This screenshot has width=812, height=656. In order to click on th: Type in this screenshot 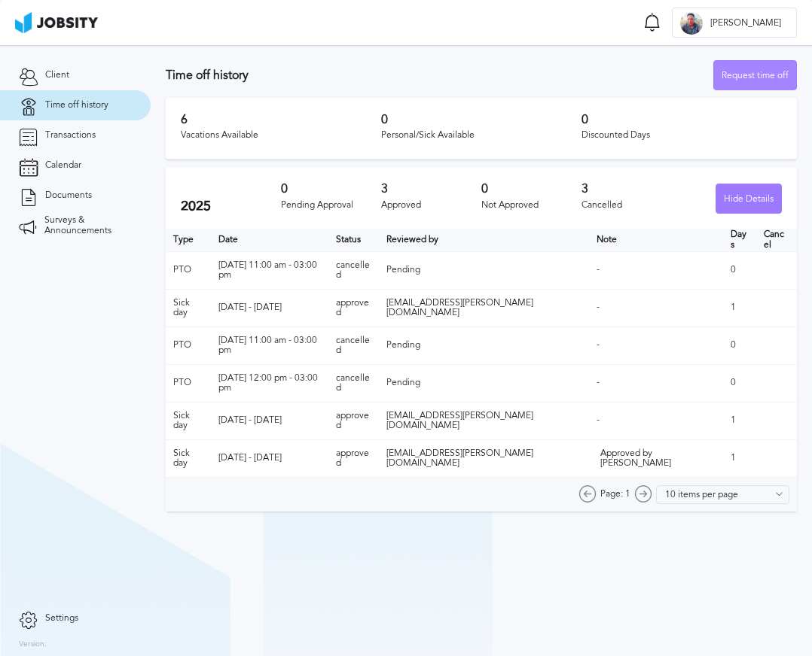, I will do `click(188, 240)`.